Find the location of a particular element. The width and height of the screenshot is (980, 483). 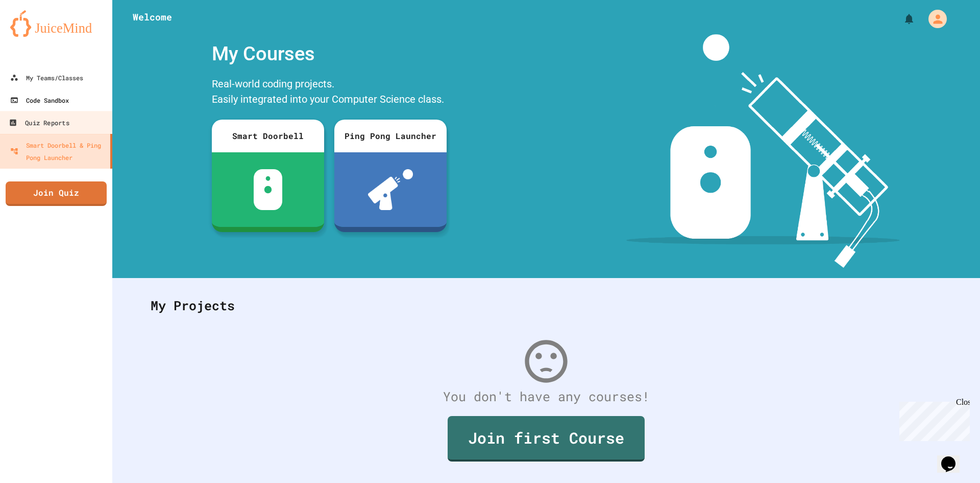

div: My Projects is located at coordinates (546, 306).